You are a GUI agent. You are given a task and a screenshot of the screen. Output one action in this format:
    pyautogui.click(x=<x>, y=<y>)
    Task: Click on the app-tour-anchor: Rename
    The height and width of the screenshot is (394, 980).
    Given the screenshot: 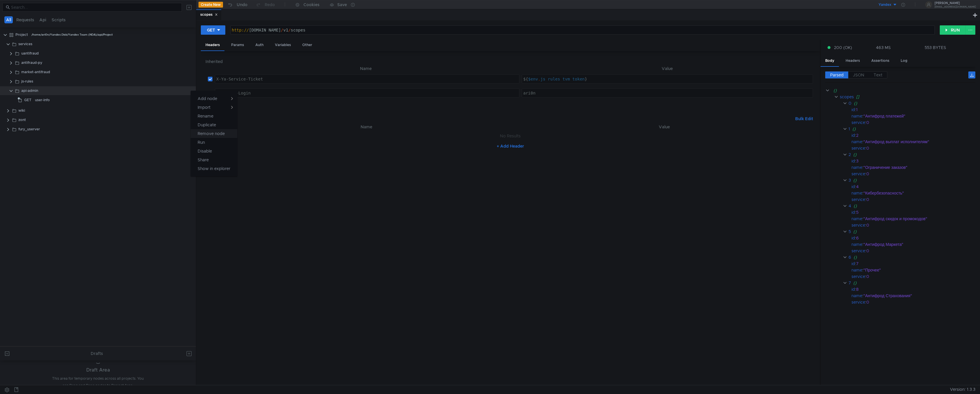 What is the action you would take?
    pyautogui.click(x=206, y=116)
    